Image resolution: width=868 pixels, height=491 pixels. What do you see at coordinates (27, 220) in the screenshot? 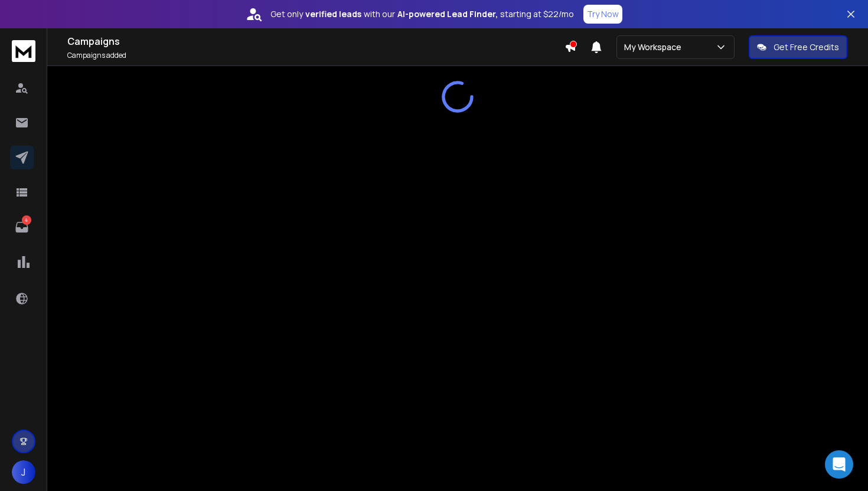
I see `p: 4` at bounding box center [27, 220].